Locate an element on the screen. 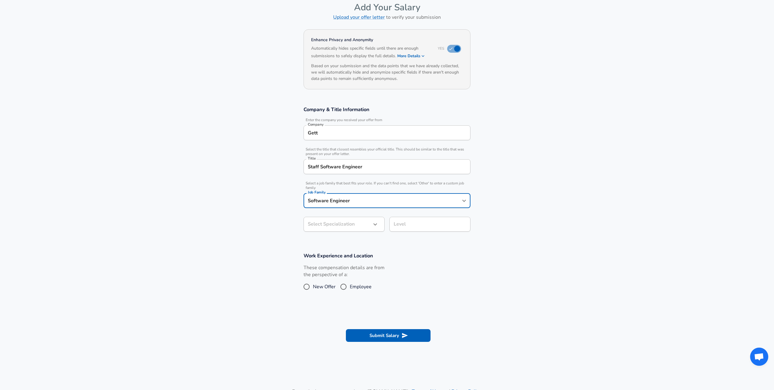 Image resolution: width=774 pixels, height=390 pixels. span: Employee is located at coordinates (361, 286).